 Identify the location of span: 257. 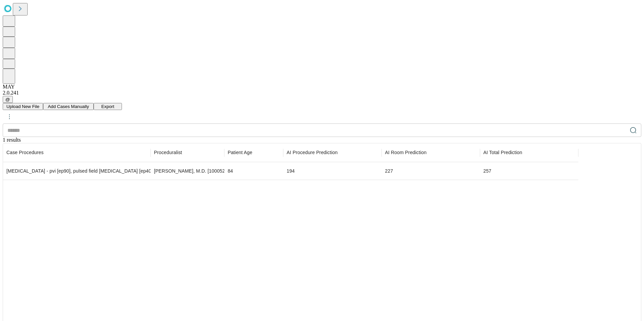
(487, 171).